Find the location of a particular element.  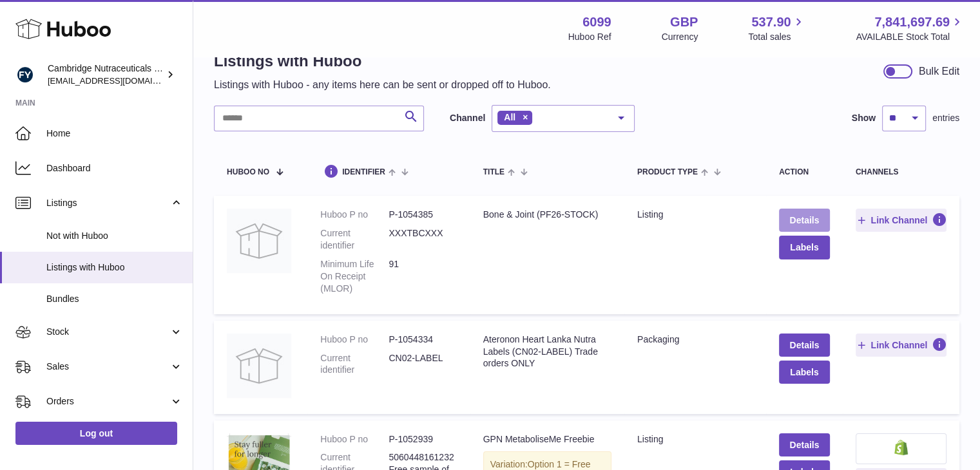

h1: Listings with Huboo is located at coordinates (382, 61).